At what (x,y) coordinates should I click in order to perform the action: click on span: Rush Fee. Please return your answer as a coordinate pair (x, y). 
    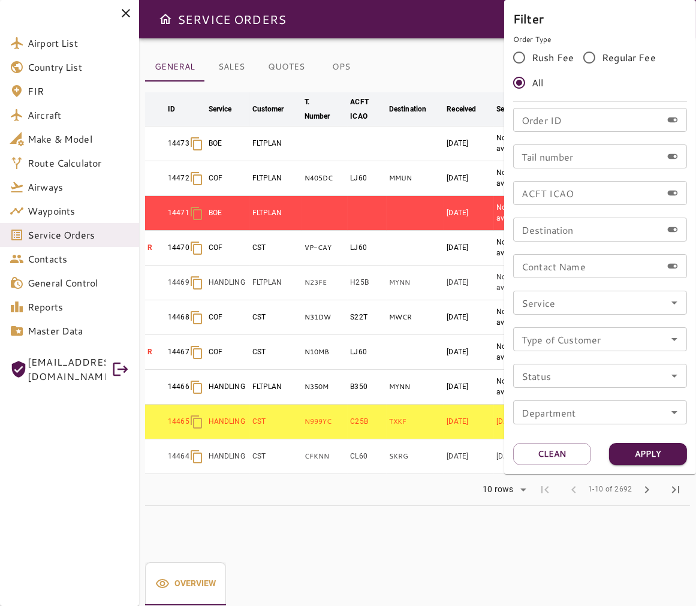
    Looking at the image, I should click on (553, 58).